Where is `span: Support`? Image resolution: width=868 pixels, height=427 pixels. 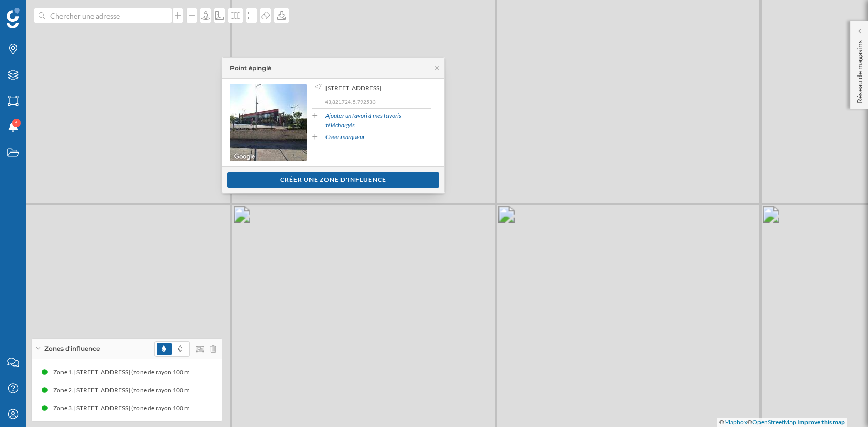 span: Support is located at coordinates (40, 12).